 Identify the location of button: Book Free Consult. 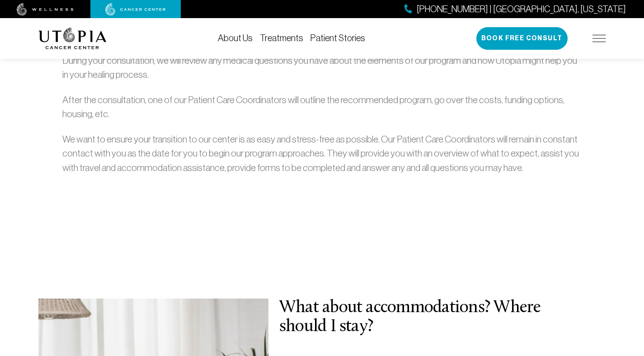
(522, 39).